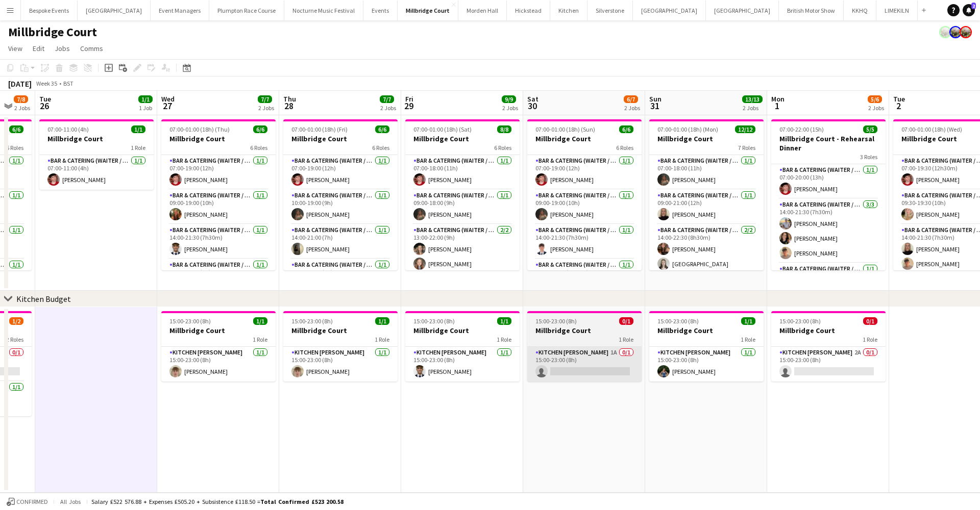 This screenshot has width=980, height=510. What do you see at coordinates (829, 195) in the screenshot?
I see `div: 07:00-22:00 (15h)5/5Millbridge Court - Rehearsal Dinner3 RolesBar & Catering (Waiter / waitress)1...` at bounding box center [829, 195].